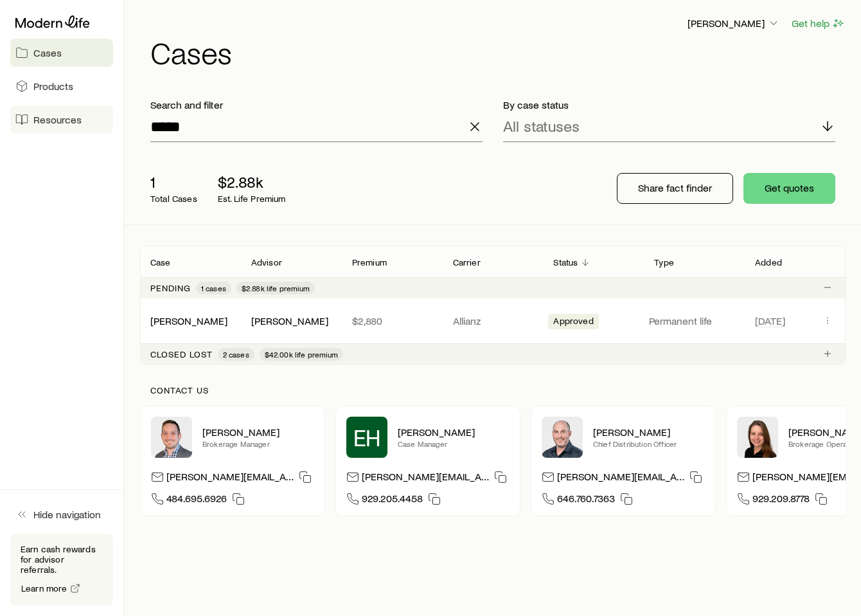  What do you see at coordinates (565, 262) in the screenshot?
I see `p: Status` at bounding box center [565, 262].